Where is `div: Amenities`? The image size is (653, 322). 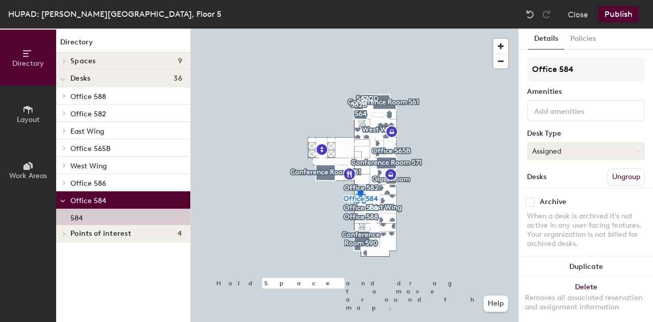
div: Amenities is located at coordinates (586, 92).